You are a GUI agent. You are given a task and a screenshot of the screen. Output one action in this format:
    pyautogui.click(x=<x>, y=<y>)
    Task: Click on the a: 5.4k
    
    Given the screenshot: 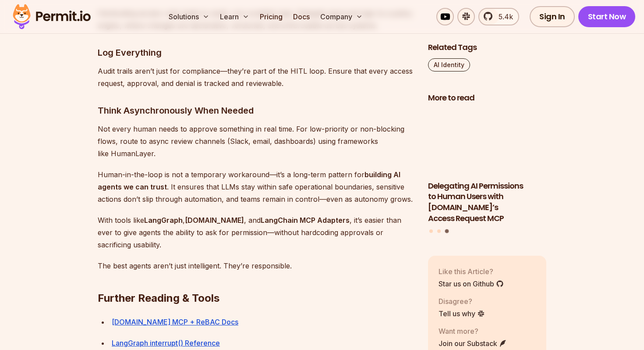 What is the action you would take?
    pyautogui.click(x=499, y=17)
    